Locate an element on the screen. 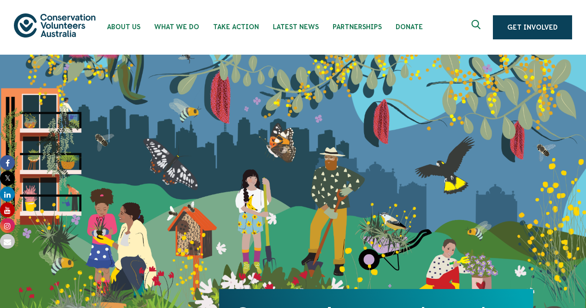 This screenshot has height=308, width=586. button: Expand search box Close search box is located at coordinates (477, 27).